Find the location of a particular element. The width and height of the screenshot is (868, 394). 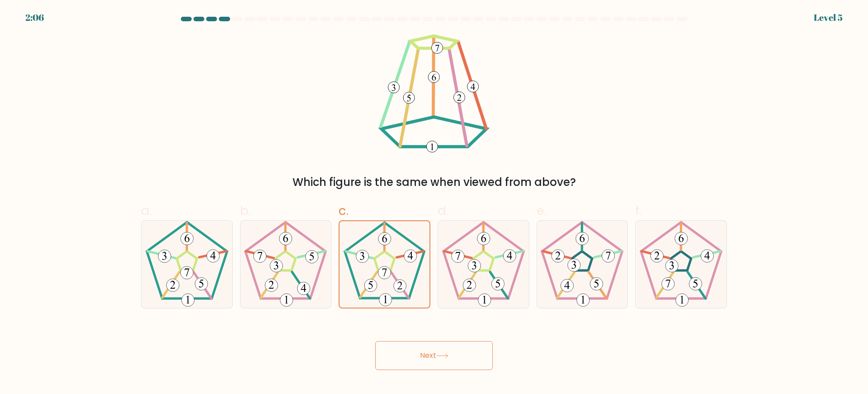

span: c. is located at coordinates (343, 210).